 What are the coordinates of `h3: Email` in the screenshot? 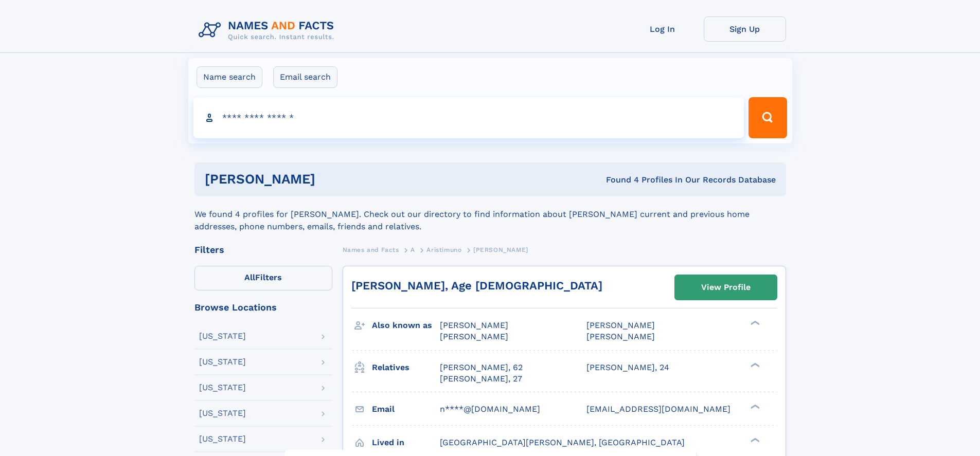 It's located at (406, 409).